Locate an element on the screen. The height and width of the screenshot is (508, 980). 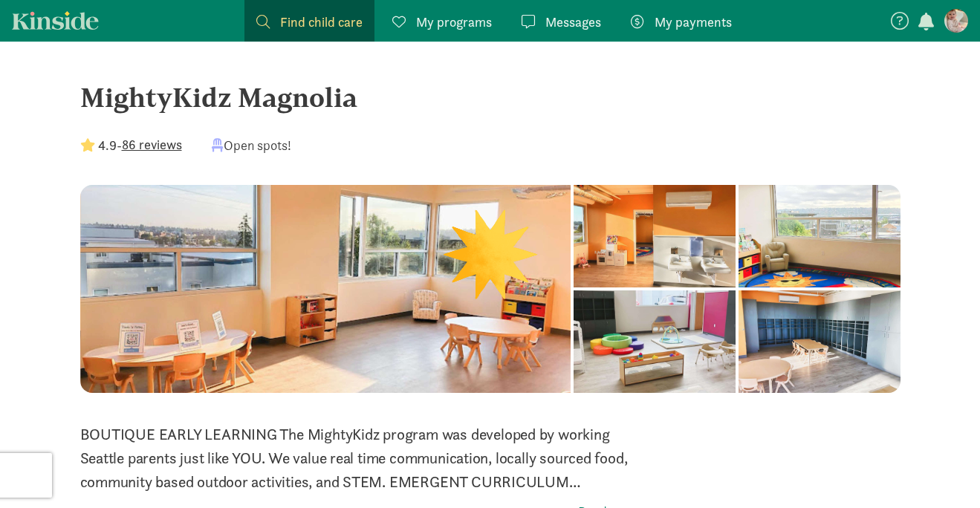
span: My payments is located at coordinates (694, 22).